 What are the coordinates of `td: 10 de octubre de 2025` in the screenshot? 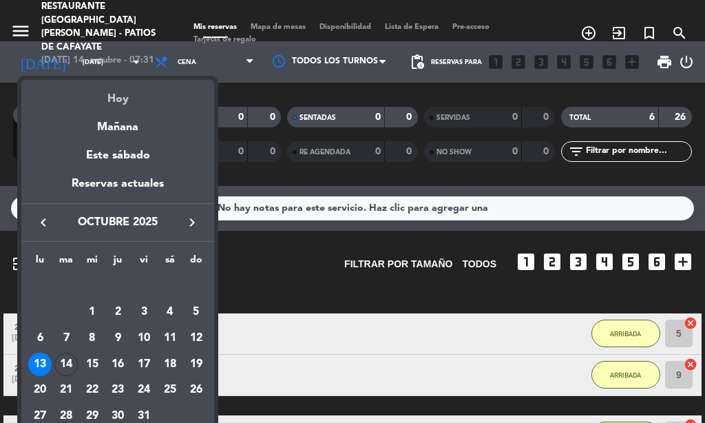 It's located at (144, 338).